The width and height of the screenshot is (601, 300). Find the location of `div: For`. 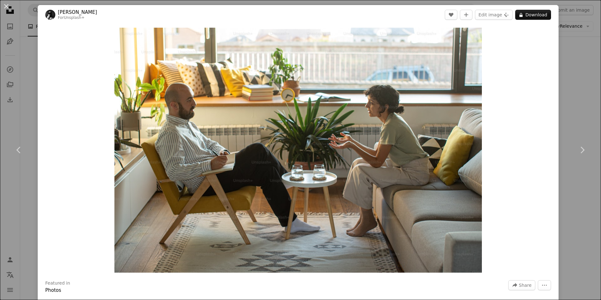

div: For is located at coordinates (77, 18).